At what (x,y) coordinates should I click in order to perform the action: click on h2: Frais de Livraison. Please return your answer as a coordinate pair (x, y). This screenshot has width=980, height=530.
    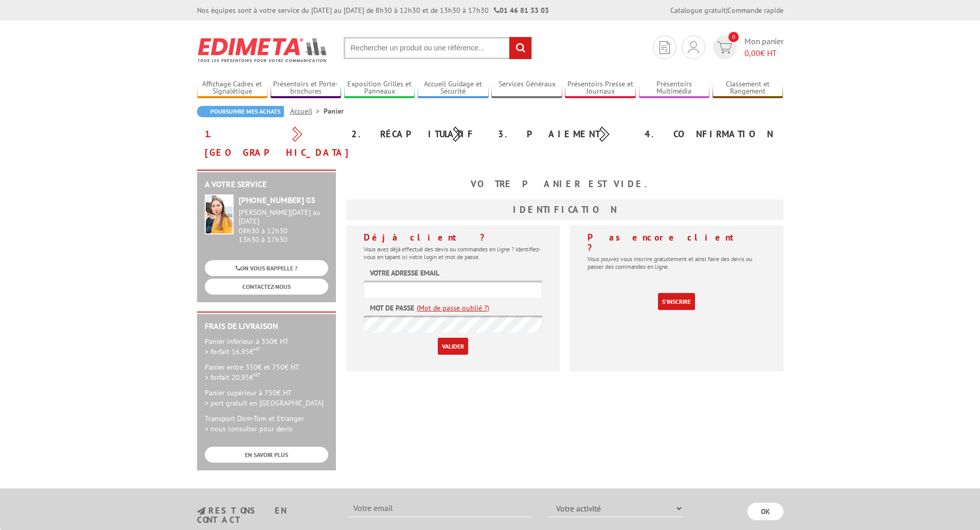
    Looking at the image, I should click on (266, 326).